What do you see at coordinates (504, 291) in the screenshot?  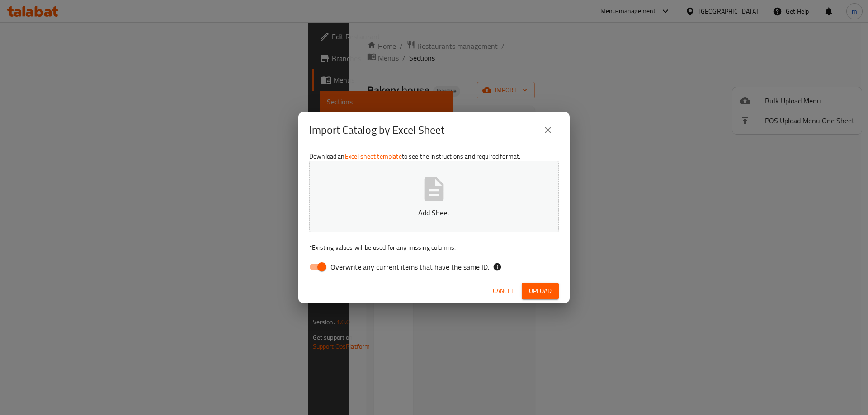 I see `span: Cancel` at bounding box center [504, 291].